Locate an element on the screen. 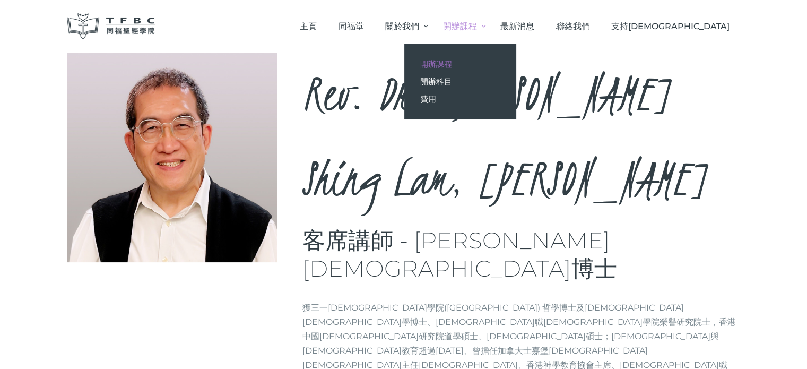  span: 聯絡我們 is located at coordinates (573, 26).